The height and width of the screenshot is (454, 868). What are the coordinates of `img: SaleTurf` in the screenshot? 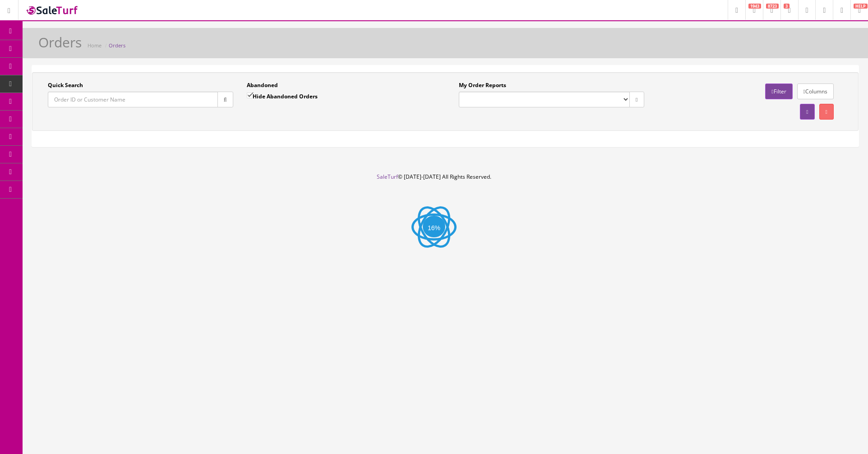 It's located at (52, 10).